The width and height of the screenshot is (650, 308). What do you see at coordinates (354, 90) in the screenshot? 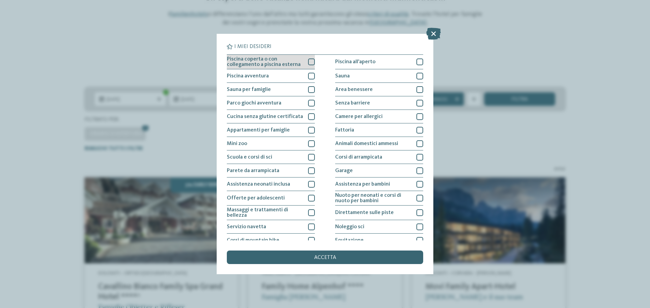
I see `span: Area benessere` at bounding box center [354, 90].